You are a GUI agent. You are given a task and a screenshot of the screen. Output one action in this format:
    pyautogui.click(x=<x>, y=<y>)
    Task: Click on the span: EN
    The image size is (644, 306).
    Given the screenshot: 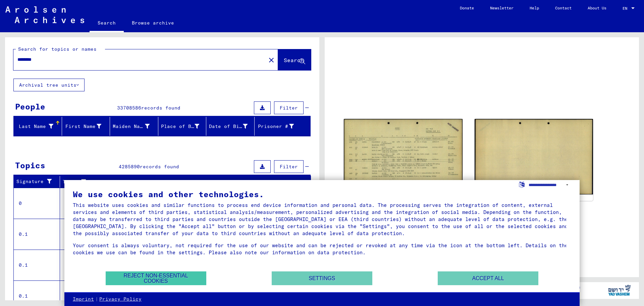 What is the action you would take?
    pyautogui.click(x=626, y=9)
    